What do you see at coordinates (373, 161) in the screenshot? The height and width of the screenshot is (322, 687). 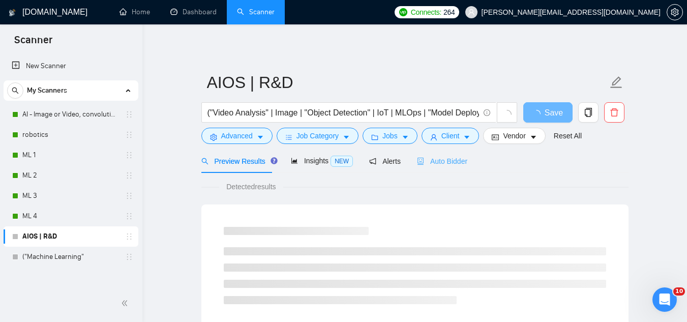 I see `span: notification` at bounding box center [373, 161].